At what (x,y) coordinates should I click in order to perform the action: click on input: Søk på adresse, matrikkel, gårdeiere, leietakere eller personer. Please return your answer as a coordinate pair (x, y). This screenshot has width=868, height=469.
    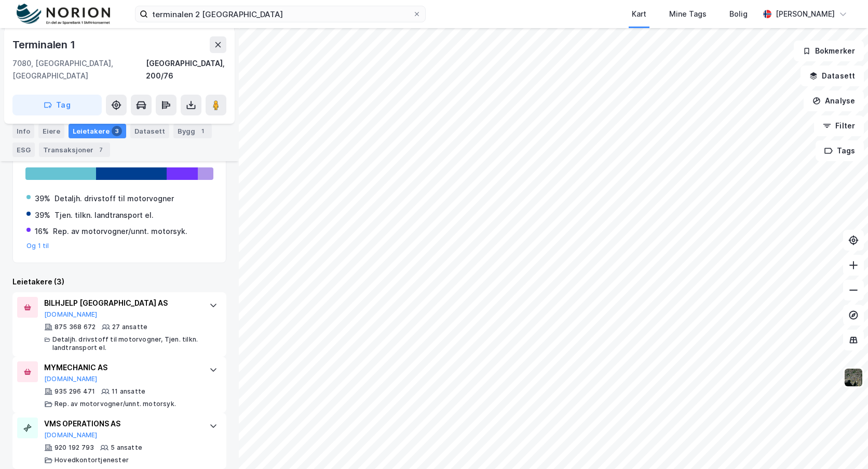
    Looking at the image, I should click on (281, 14).